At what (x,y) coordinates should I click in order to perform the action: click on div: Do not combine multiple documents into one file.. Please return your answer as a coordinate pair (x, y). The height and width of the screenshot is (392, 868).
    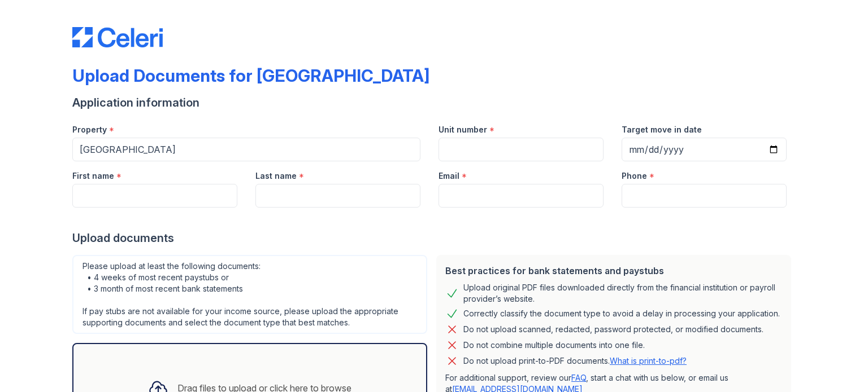
    Looking at the image, I should click on (554, 345).